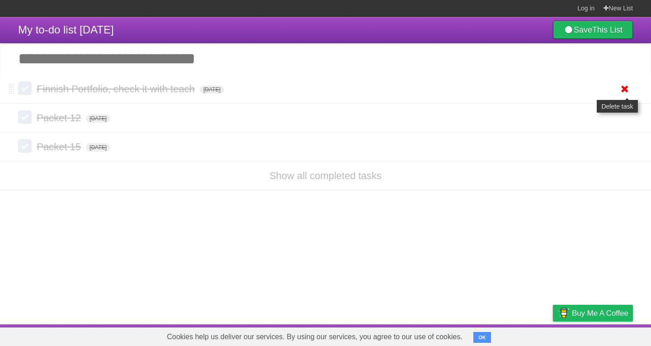  Describe the element at coordinates (553, 335) in the screenshot. I see `a: Privacy` at that location.